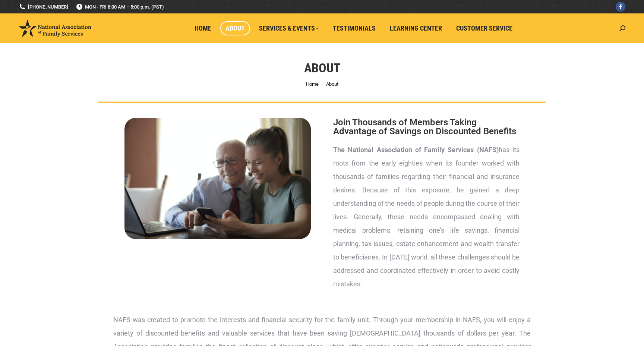 The image size is (644, 346). I want to click on span: Learning Center, so click(416, 28).